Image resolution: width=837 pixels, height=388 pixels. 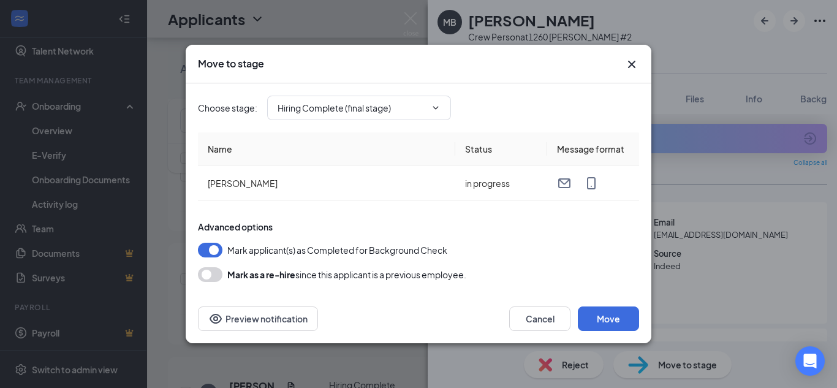 What do you see at coordinates (347, 275) in the screenshot?
I see `div: since this applicant is a previous employee.` at bounding box center [347, 275].